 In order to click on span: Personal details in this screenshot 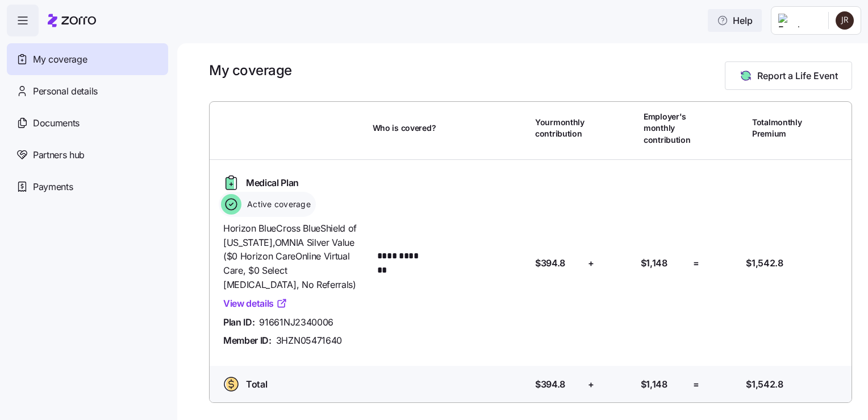, I will do `click(65, 91)`.